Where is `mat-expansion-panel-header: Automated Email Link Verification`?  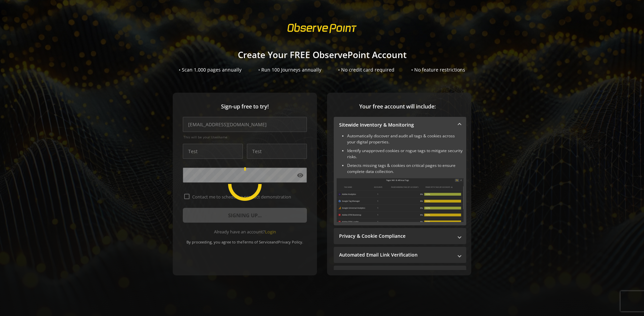
mat-expansion-panel-header: Automated Email Link Verification is located at coordinates (400, 255).